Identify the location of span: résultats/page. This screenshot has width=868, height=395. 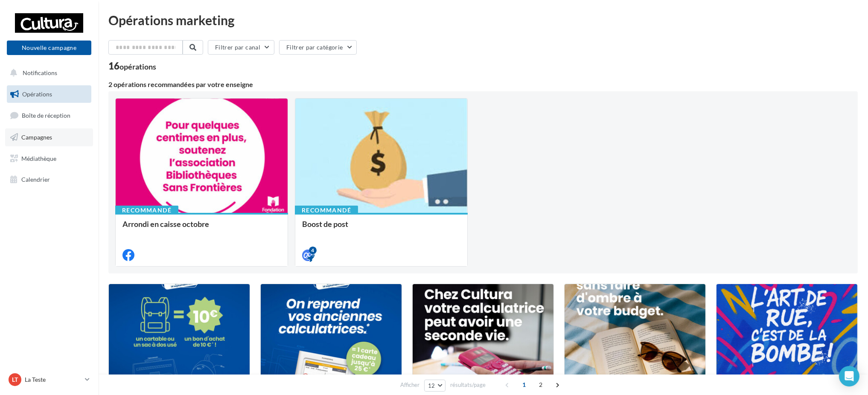
(468, 385).